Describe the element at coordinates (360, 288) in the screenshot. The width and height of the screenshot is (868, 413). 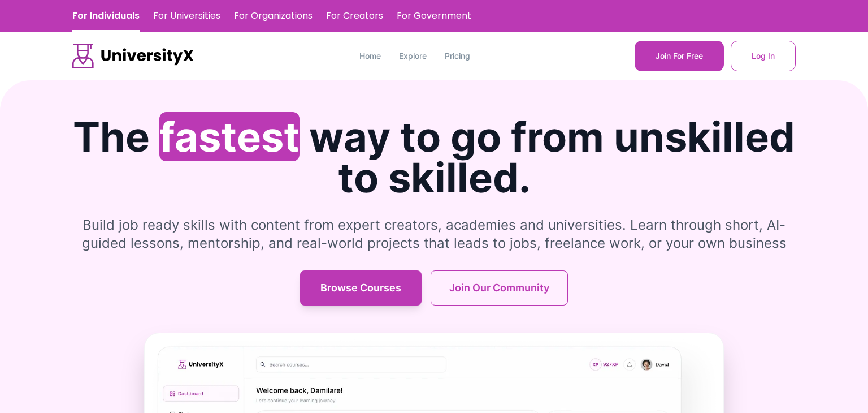
I see `button: Browse Courses` at that location.